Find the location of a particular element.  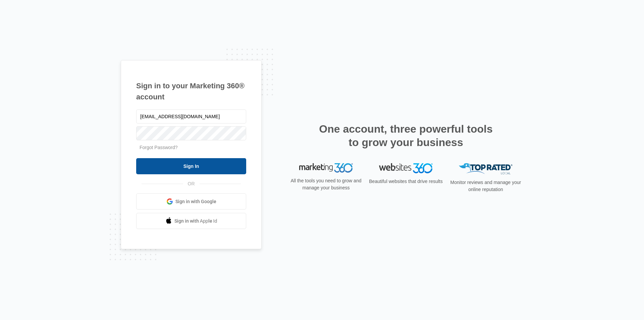

span: Sign in with Apple Id is located at coordinates (196, 221).